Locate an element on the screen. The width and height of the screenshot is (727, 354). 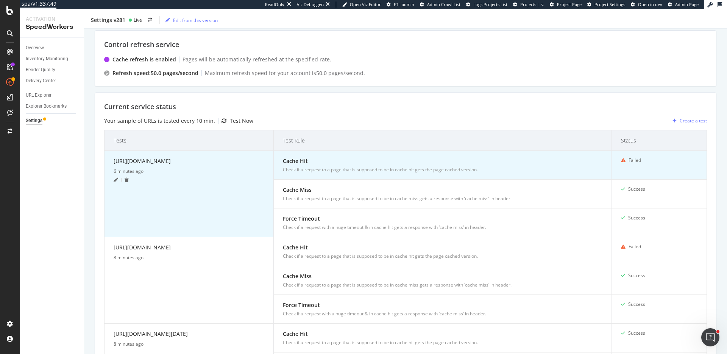
a: Delivery Center is located at coordinates (52, 81).